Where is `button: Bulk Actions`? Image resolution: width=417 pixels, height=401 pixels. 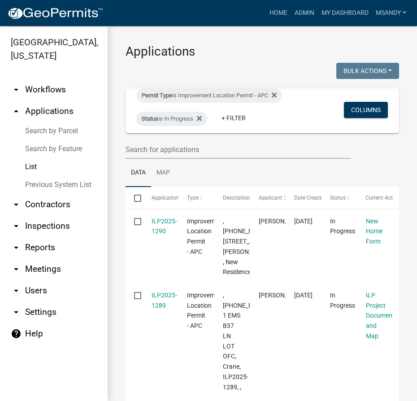
button: Bulk Actions is located at coordinates (368, 71).